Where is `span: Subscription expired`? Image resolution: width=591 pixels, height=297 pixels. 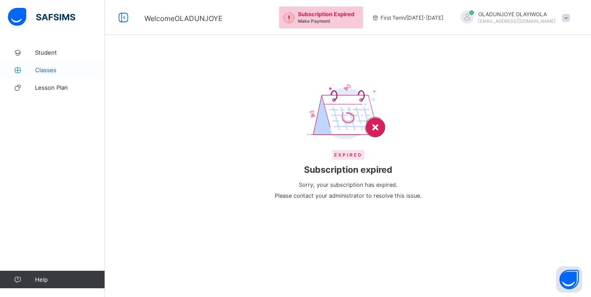
span: Subscription expired is located at coordinates (348, 170).